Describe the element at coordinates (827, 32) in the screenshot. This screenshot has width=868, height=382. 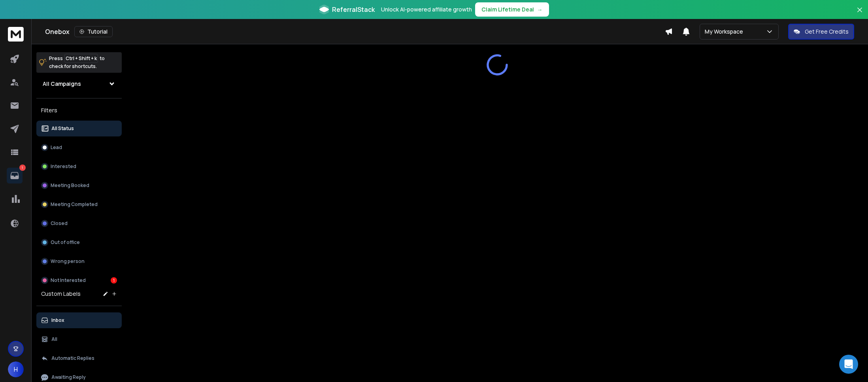
I see `p: Get Free Credits` at that location.